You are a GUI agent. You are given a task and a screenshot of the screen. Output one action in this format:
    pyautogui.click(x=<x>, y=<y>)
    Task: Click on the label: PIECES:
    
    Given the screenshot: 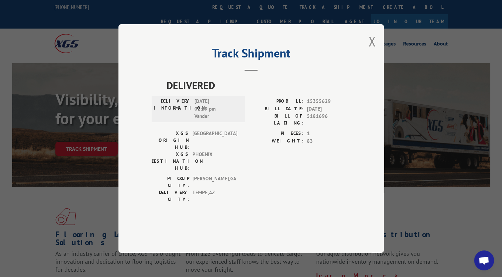 What is the action you would take?
    pyautogui.click(x=277, y=133)
    